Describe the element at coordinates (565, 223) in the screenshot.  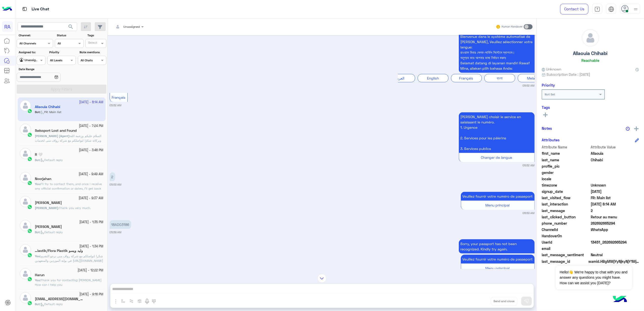
I see `span: phone_number` at that location.